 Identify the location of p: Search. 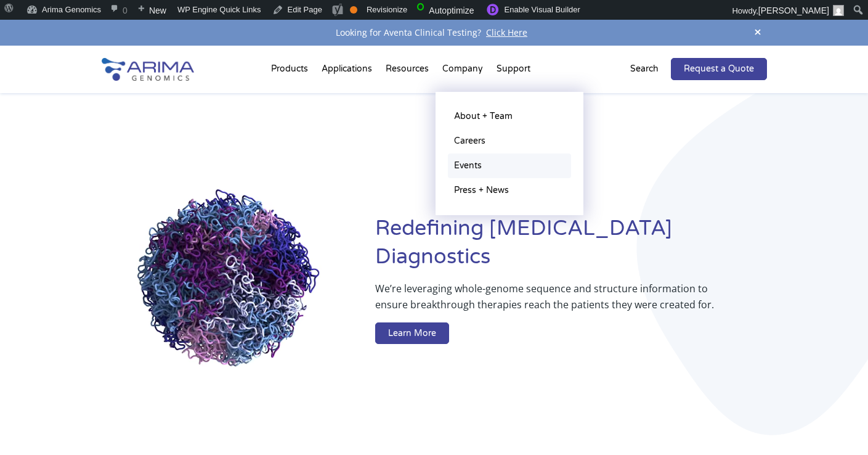
(645, 69).